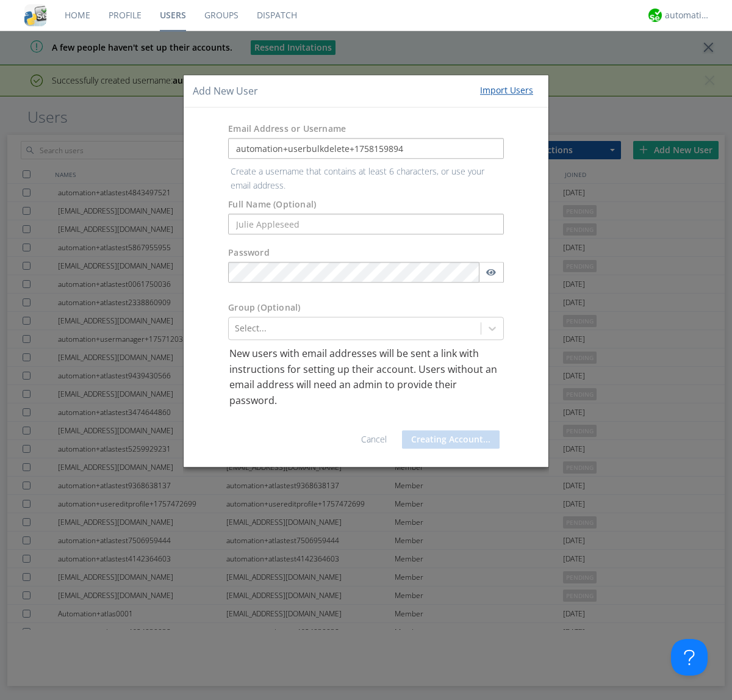 This screenshot has width=732, height=700. What do you see at coordinates (225, 91) in the screenshot?
I see `h4: Add New User` at bounding box center [225, 91].